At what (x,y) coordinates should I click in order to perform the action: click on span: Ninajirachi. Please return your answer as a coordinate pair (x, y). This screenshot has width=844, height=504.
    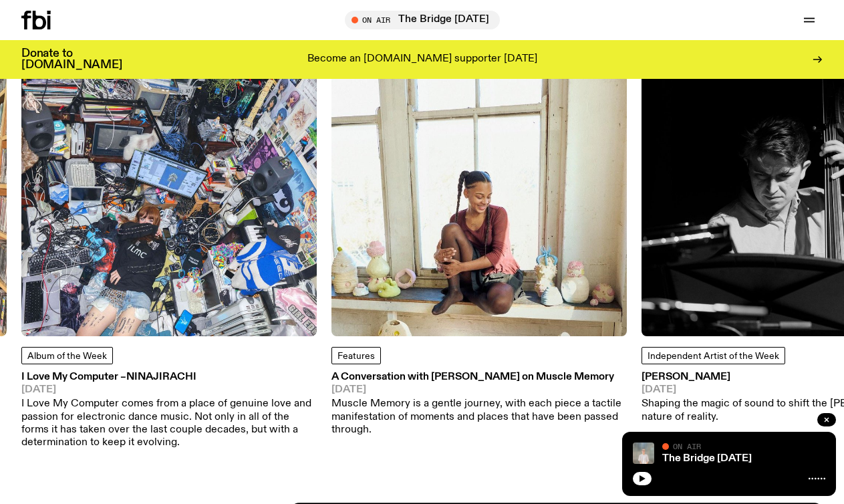
    Looking at the image, I should click on (161, 377).